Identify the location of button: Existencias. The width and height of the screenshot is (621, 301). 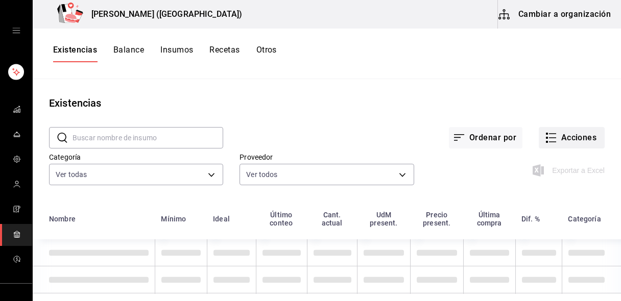
(75, 54).